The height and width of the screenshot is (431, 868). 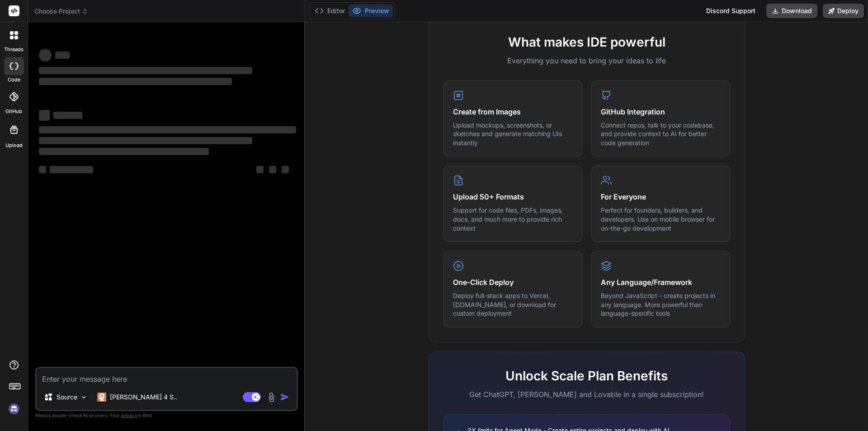 What do you see at coordinates (14, 409) in the screenshot?
I see `img: signin` at bounding box center [14, 409].